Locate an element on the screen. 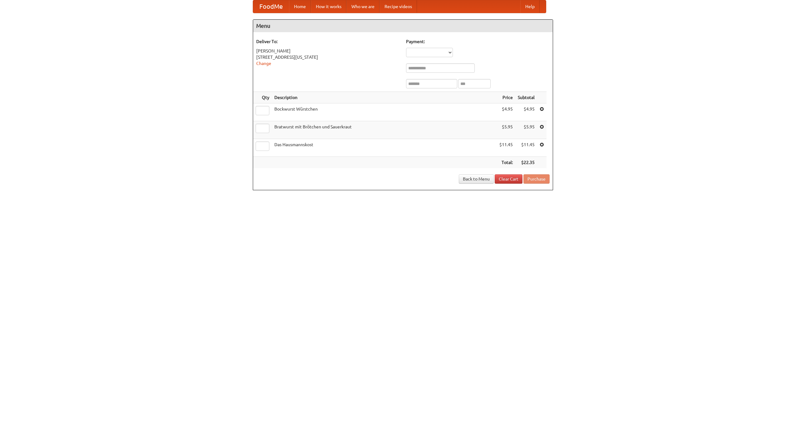  a: Change is located at coordinates (264, 63).